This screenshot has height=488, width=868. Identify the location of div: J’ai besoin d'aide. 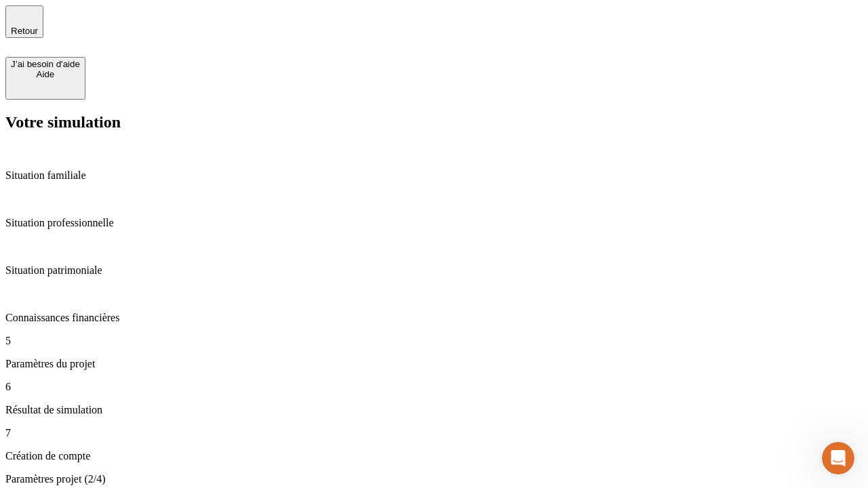
(46, 64).